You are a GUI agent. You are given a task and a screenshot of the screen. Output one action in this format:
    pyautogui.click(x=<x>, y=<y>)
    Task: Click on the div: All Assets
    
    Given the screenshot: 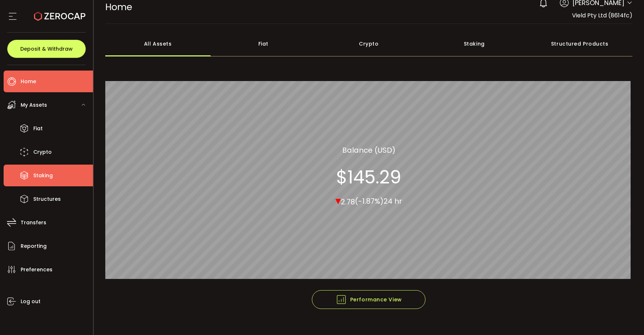 What is the action you would take?
    pyautogui.click(x=158, y=44)
    